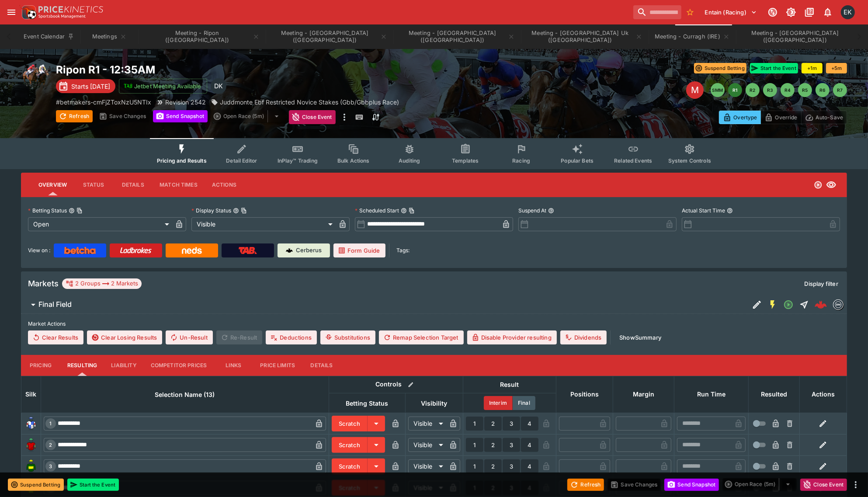 The height and width of the screenshot is (497, 868). Describe the element at coordinates (824, 117) in the screenshot. I see `button: Auto-Save` at that location.